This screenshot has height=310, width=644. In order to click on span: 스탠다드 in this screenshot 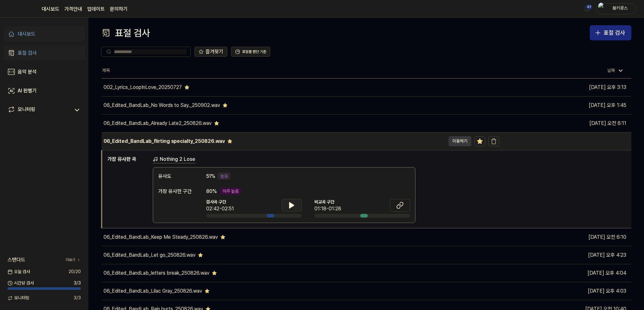, I will do `click(16, 260)`.